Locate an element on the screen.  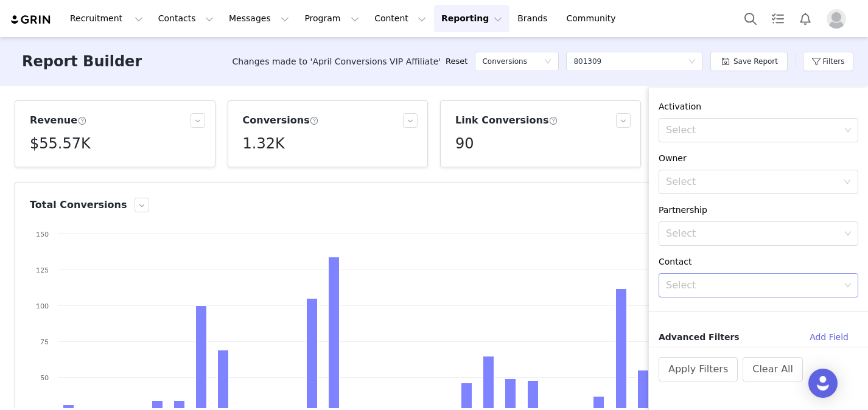
h3: Conversions is located at coordinates (281, 121).